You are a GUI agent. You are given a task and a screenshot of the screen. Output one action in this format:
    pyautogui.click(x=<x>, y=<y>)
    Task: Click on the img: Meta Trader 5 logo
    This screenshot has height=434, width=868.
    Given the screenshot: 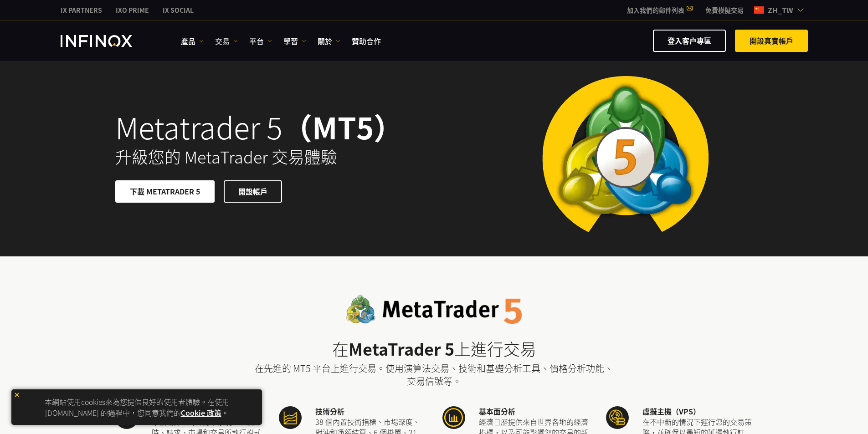 What is the action you would take?
    pyautogui.click(x=434, y=309)
    